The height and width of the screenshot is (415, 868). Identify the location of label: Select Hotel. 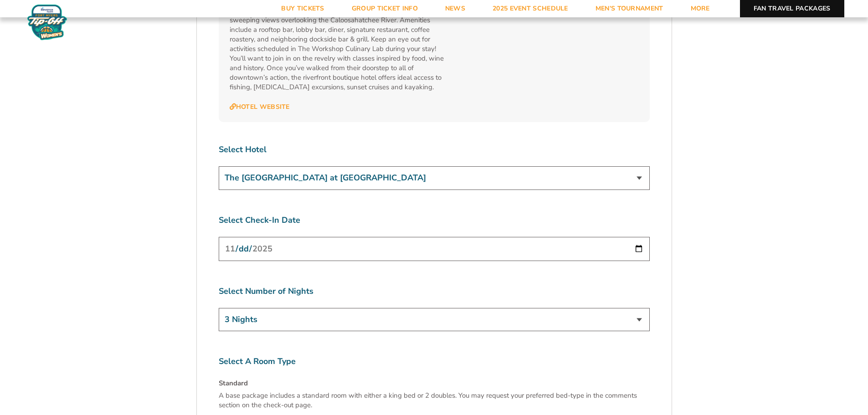
(434, 149).